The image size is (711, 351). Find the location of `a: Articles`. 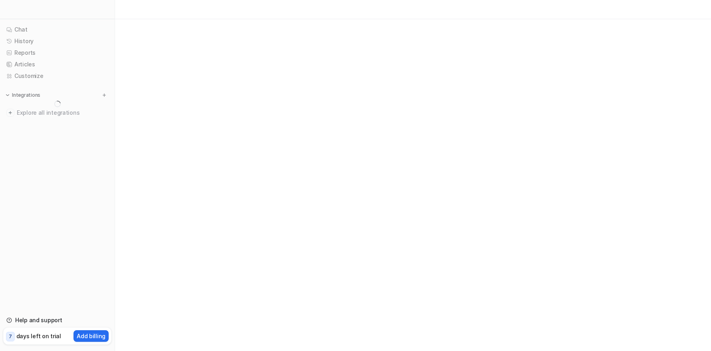

a: Articles is located at coordinates (57, 64).